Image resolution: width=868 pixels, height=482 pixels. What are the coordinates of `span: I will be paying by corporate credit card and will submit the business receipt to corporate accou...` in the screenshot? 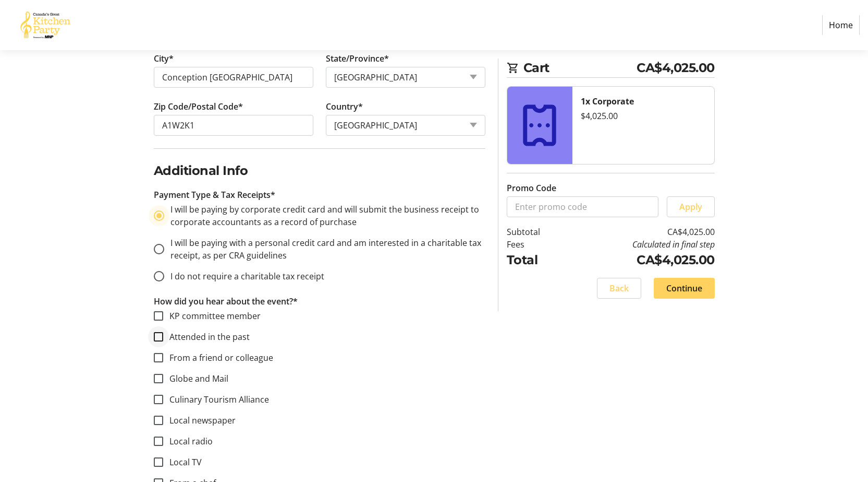 It's located at (326, 216).